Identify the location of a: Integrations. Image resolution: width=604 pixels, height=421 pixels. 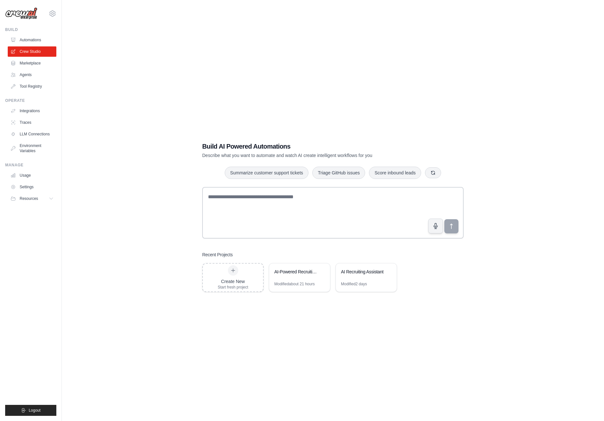
(32, 111).